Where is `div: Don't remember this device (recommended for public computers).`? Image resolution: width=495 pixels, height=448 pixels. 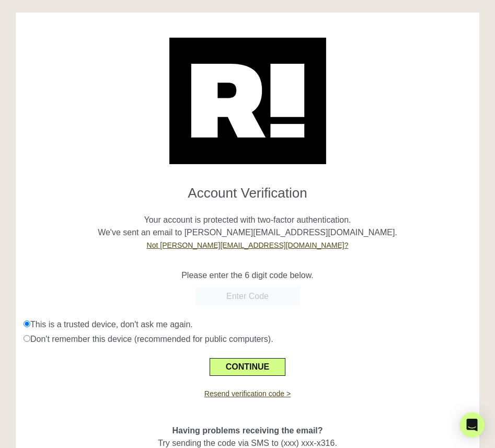
div: Don't remember this device (recommended for public computers). is located at coordinates (248, 340).